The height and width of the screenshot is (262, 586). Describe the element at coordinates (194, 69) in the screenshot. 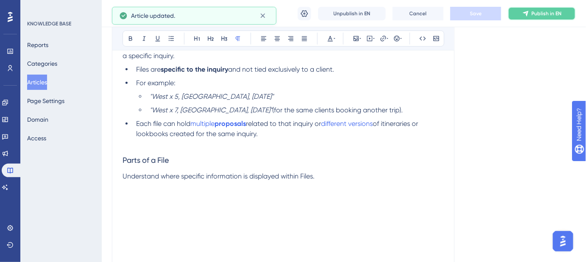

I see `strong: specific to the inquiry` at that location.